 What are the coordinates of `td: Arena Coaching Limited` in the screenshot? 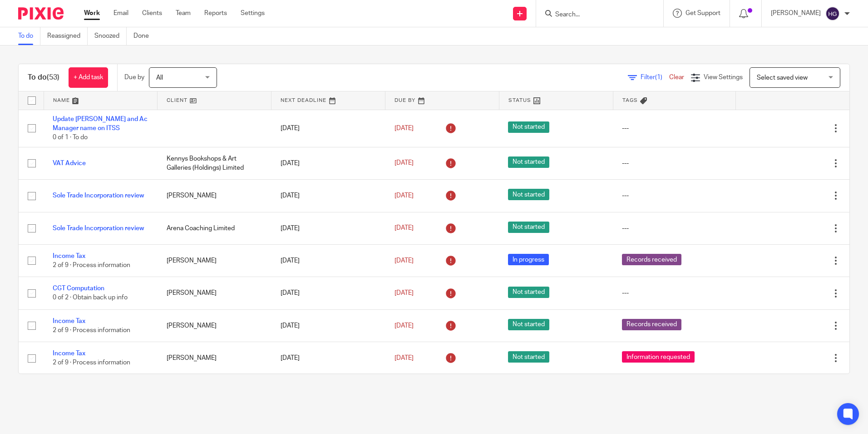 It's located at (214, 227).